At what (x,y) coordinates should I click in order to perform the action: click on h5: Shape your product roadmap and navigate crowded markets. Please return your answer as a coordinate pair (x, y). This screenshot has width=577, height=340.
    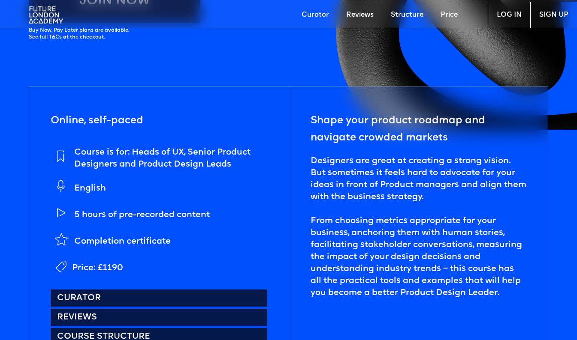
    Looking at the image, I should click on (418, 130).